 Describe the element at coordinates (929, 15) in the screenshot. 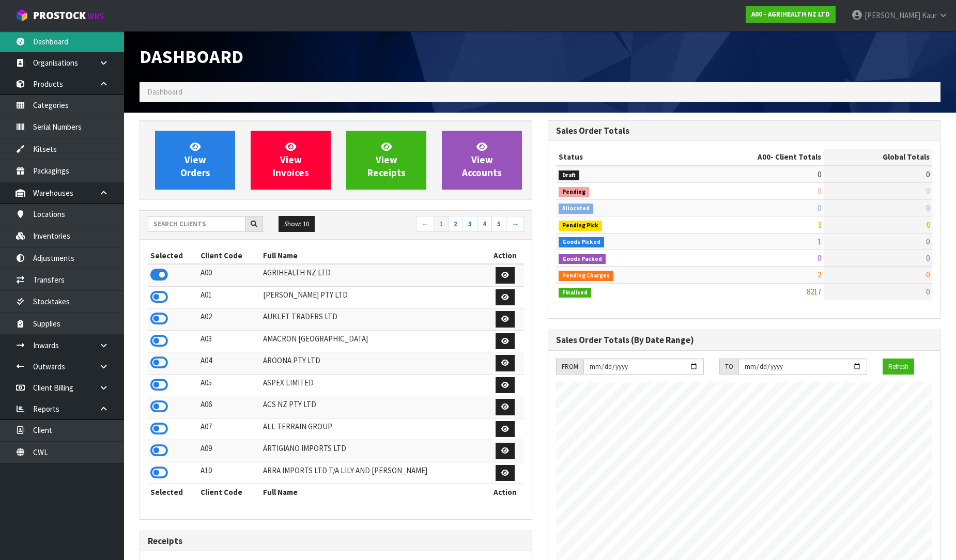

I see `span: Kaur` at that location.